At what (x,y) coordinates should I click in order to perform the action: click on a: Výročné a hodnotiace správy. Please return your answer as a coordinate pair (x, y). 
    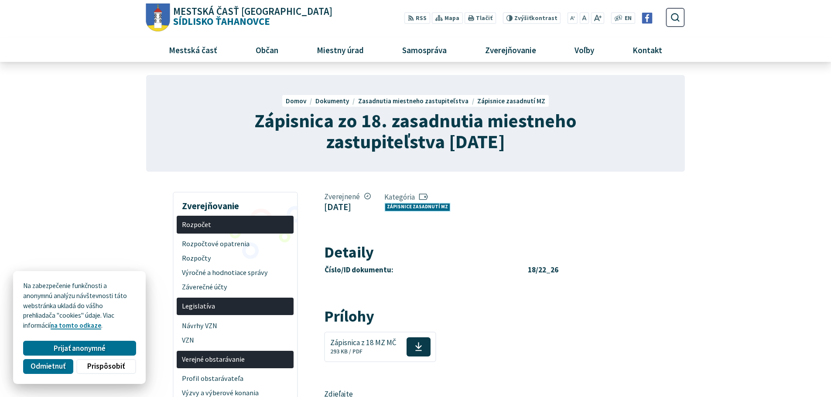
    Looking at the image, I should click on (235, 273).